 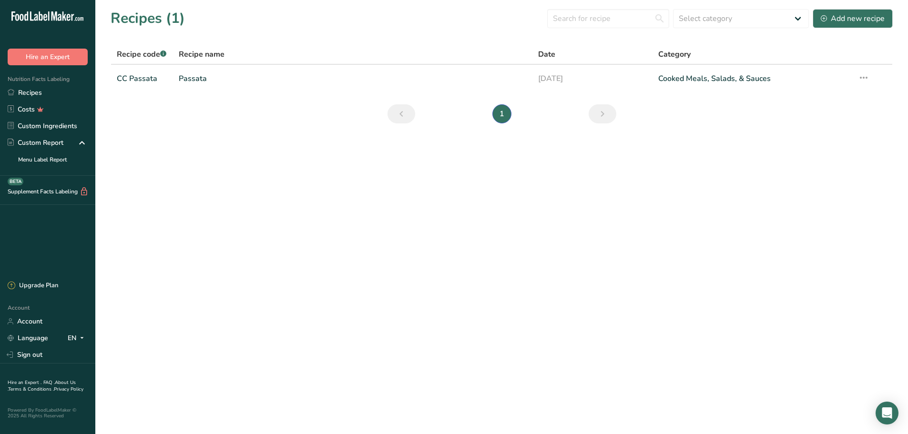 What do you see at coordinates (752, 79) in the screenshot?
I see `a: Cooked Meals, Salads, & Sauces` at bounding box center [752, 79].